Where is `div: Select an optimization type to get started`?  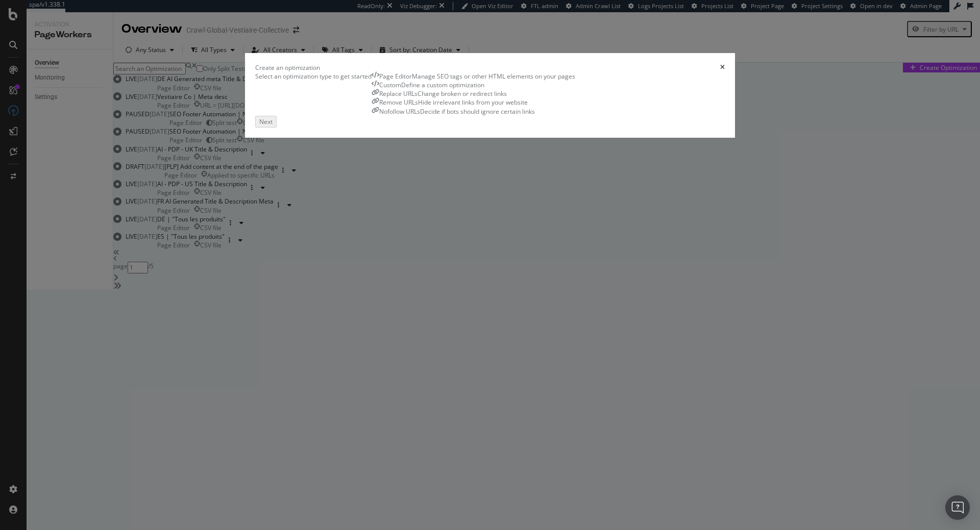
div: Select an optimization type to get started is located at coordinates (314, 94).